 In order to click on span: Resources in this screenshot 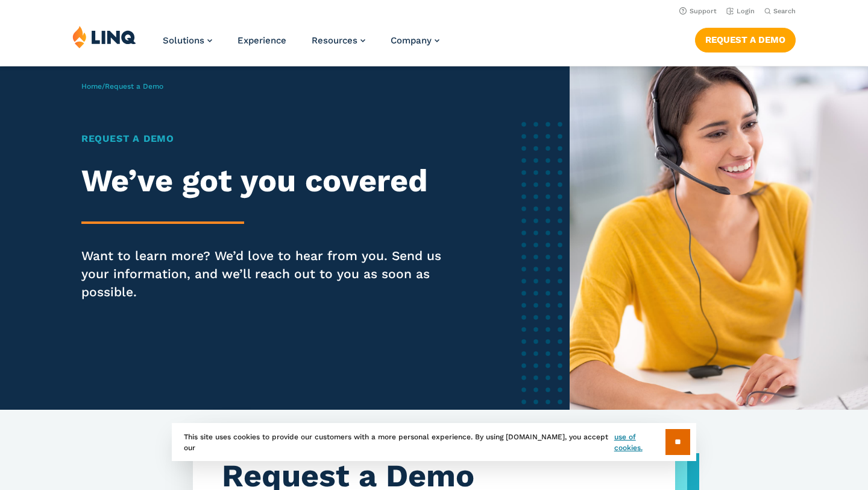, I will do `click(335, 41)`.